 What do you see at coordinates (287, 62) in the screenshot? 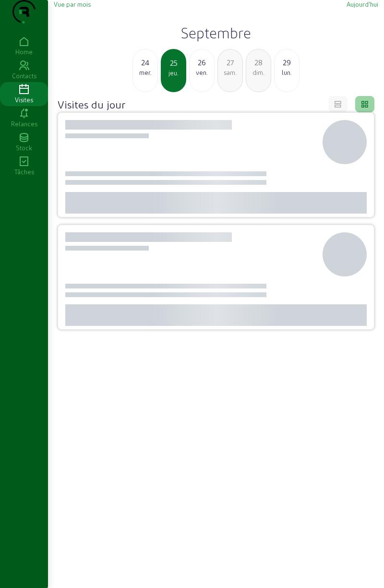
I see `div: 29` at bounding box center [287, 62].